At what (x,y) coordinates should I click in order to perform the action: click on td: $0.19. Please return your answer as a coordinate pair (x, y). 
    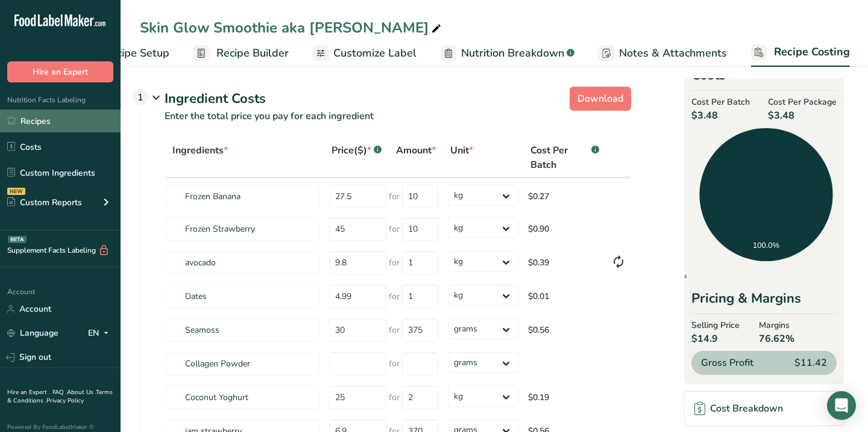
    Looking at the image, I should click on (565, 397).